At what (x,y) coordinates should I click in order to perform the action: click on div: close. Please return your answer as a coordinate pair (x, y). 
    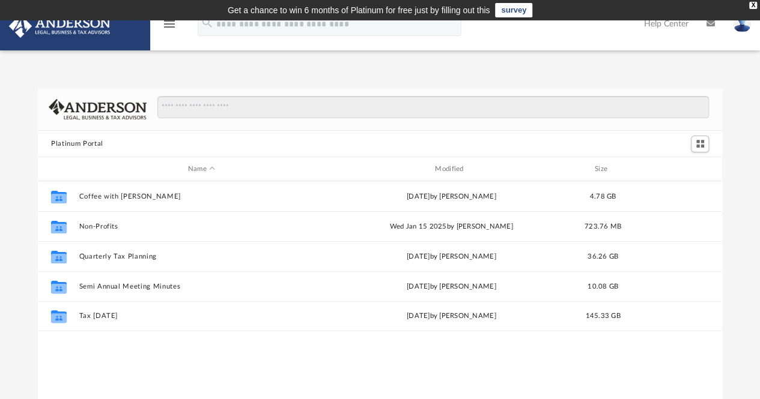
    Looking at the image, I should click on (752, 5).